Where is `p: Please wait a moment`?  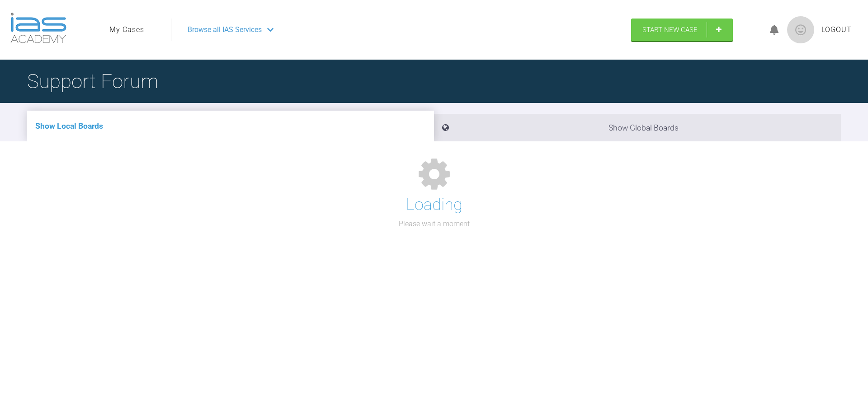
p: Please wait a moment is located at coordinates (434, 224).